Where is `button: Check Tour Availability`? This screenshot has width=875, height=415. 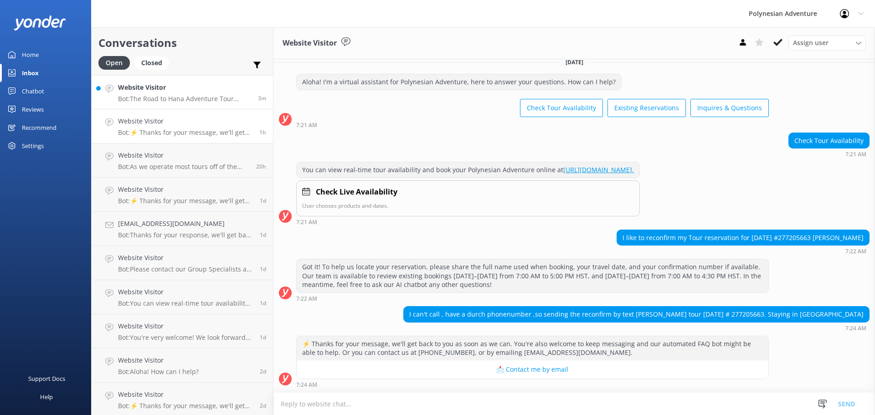
button: Check Tour Availability is located at coordinates (561, 108).